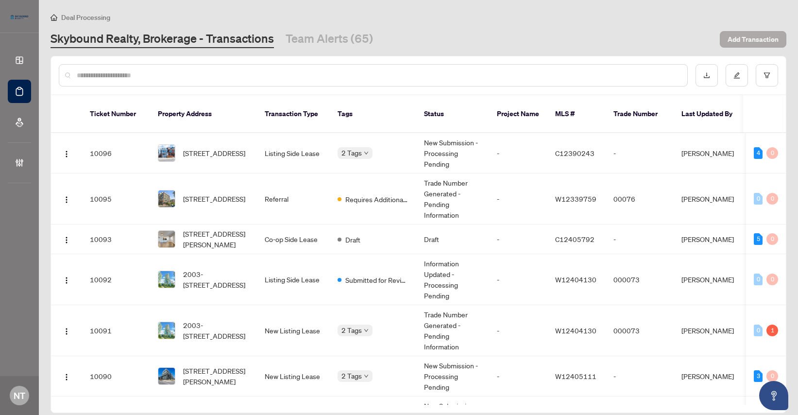  Describe the element at coordinates (116, 199) in the screenshot. I see `td: 10095` at that location.